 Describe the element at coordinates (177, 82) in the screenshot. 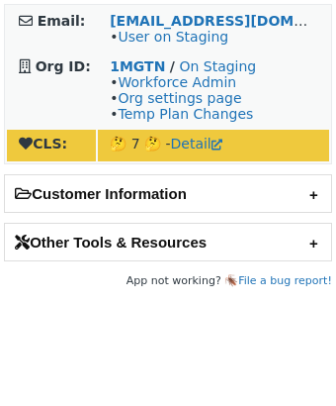

I see `a: Workforce Admin` at that location.